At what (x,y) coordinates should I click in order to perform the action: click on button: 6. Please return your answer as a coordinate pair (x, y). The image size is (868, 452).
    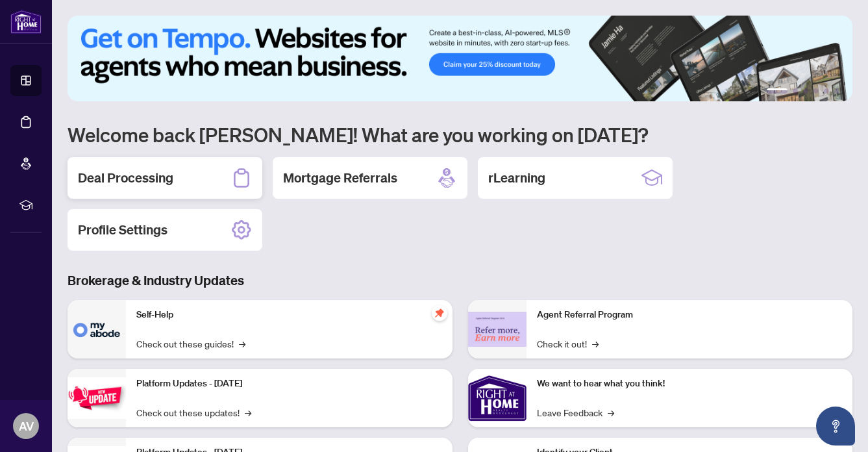
    Looking at the image, I should click on (837, 91).